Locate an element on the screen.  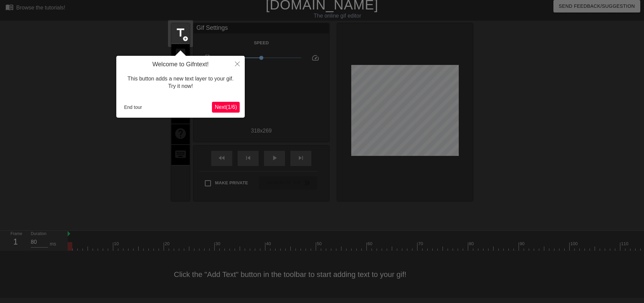
h4: Welcome to Gifntext! is located at coordinates (181, 65).